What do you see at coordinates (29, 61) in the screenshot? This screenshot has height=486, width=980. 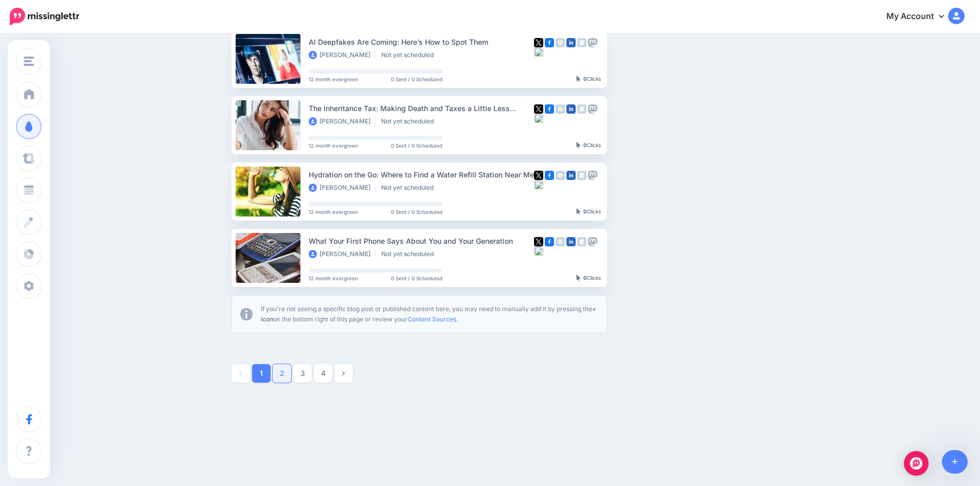 I see `img: menu.png` at bounding box center [29, 61].